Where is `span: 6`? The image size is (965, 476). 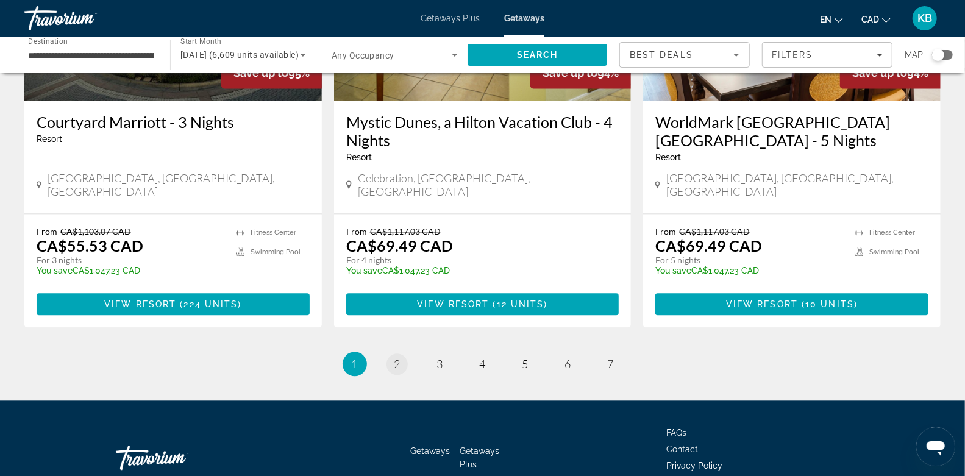
span: 6 is located at coordinates (568, 364).